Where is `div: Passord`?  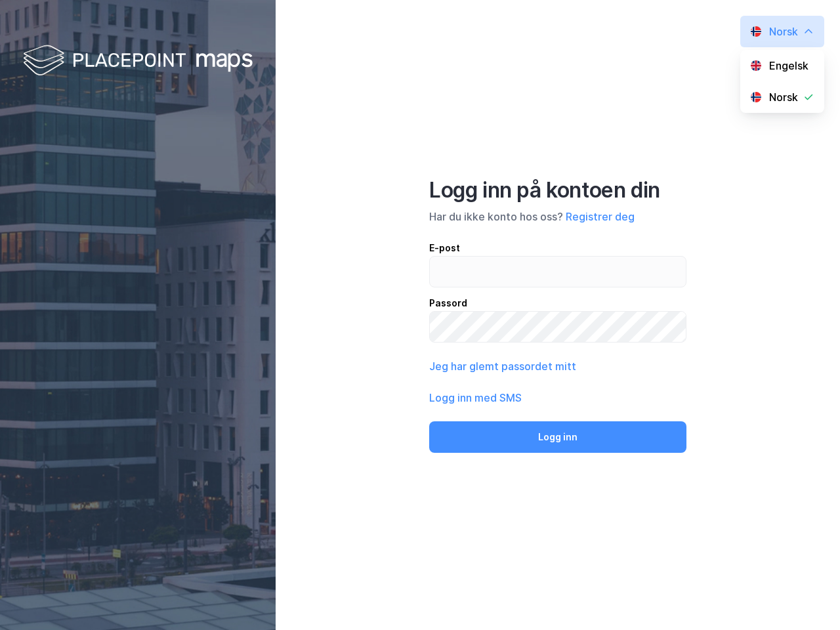
div: Passord is located at coordinates (558, 303).